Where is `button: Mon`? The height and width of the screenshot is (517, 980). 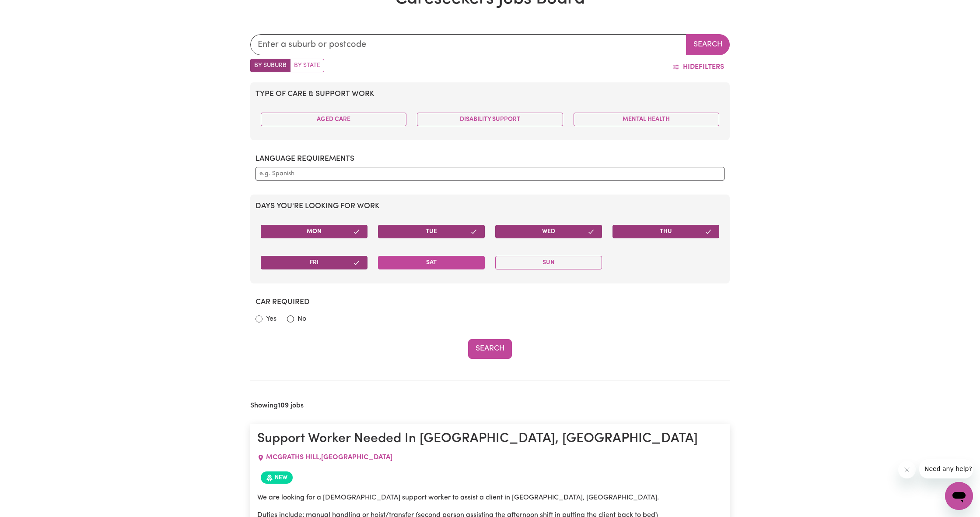
button: Mon is located at coordinates (315, 231).